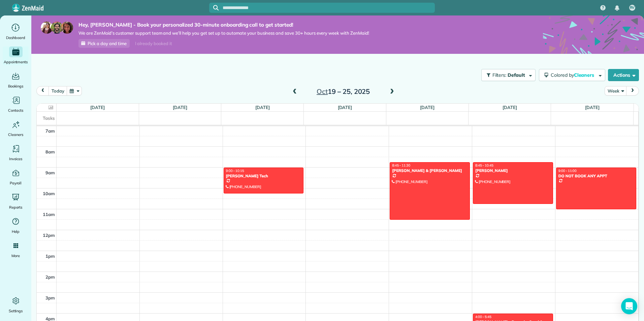 The image size is (644, 321). What do you see at coordinates (50, 151) in the screenshot?
I see `span: 8am` at bounding box center [50, 151].